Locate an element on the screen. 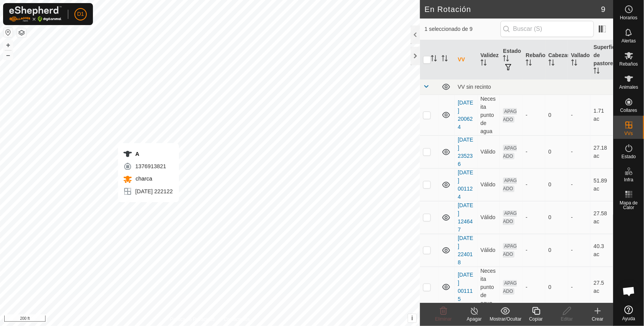  a: Política de Privacidad is located at coordinates (192, 319).